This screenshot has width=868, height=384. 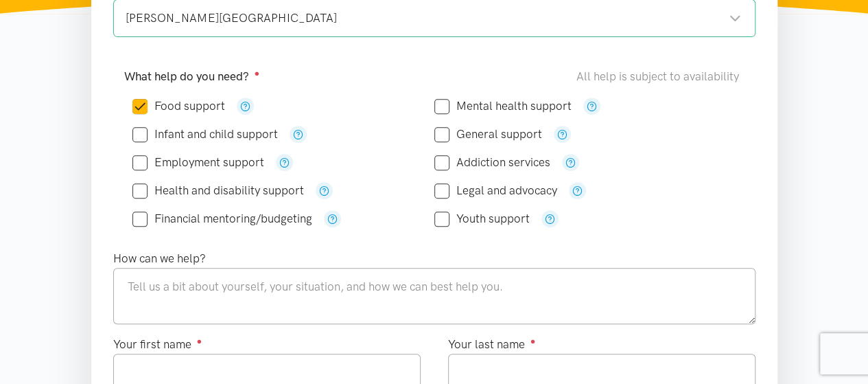 What do you see at coordinates (222, 218) in the screenshot?
I see `label: Financial mentoring/budgeting` at bounding box center [222, 218].